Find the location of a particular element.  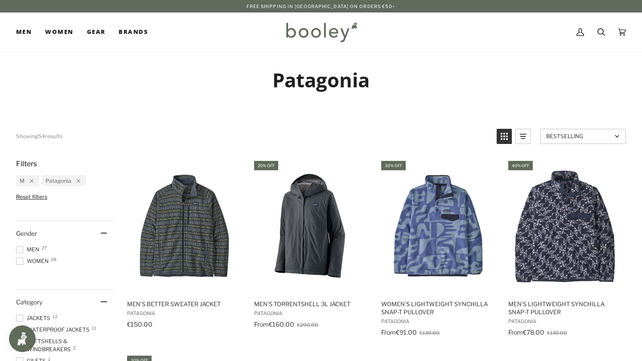

b: 54 is located at coordinates (41, 136).